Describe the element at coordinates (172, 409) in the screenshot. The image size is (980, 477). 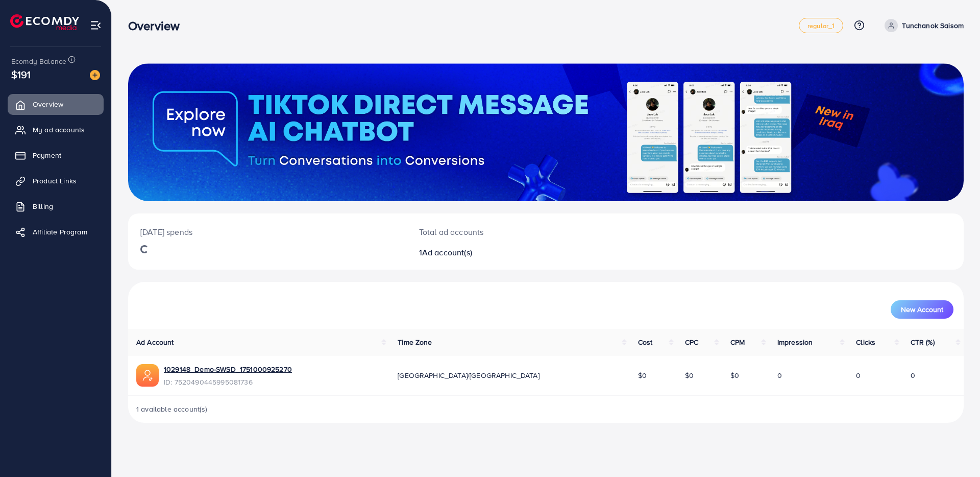
I see `span: 1 available account(s)` at that location.